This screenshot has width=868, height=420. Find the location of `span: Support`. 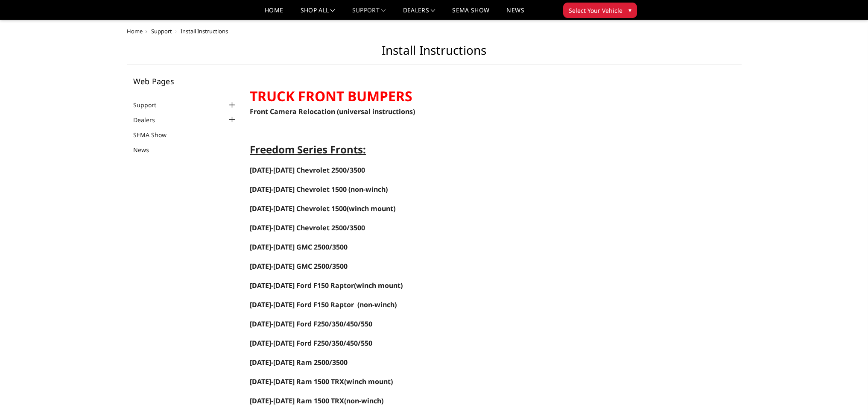

span: Support is located at coordinates (162, 31).